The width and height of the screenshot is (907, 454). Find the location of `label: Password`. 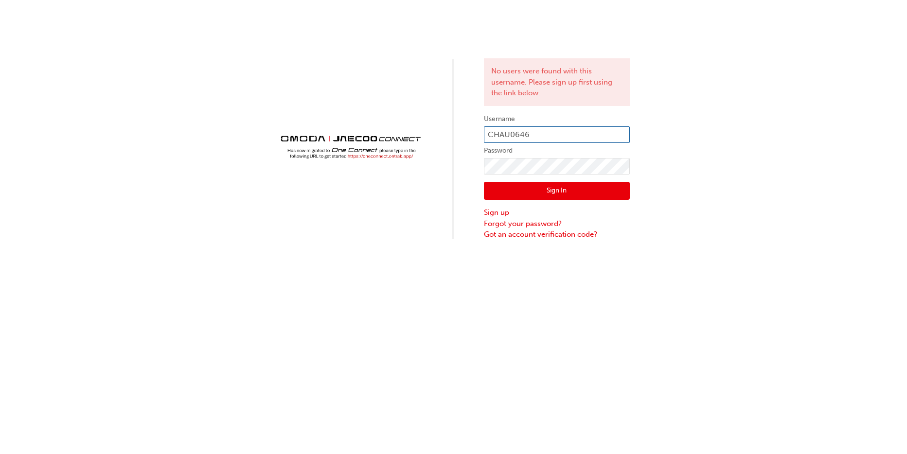

label: Password is located at coordinates (557, 151).